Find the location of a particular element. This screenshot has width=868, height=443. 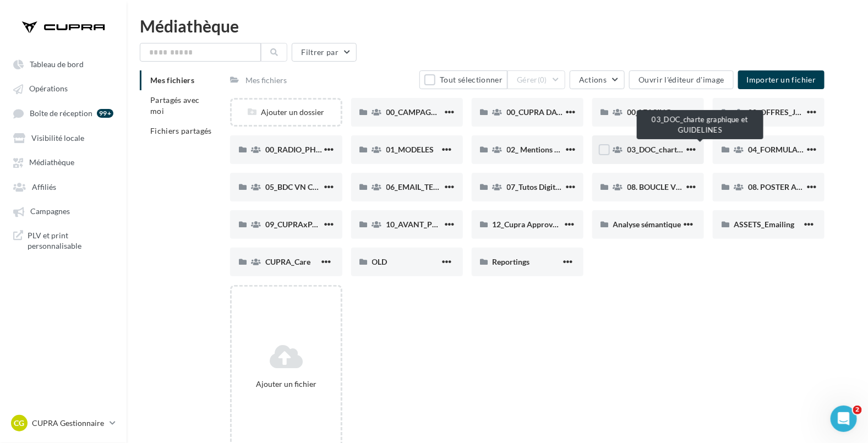

span: 07_Tutos Digitaleo is located at coordinates (538, 187).